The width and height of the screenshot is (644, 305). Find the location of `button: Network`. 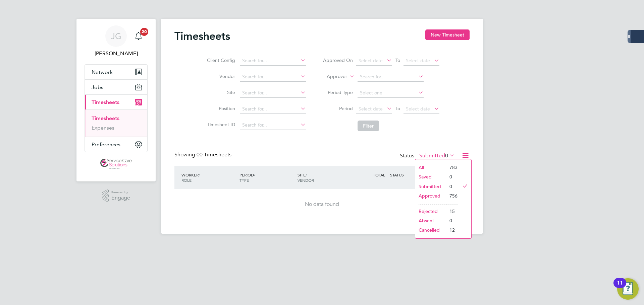

button: Network is located at coordinates (116, 72).